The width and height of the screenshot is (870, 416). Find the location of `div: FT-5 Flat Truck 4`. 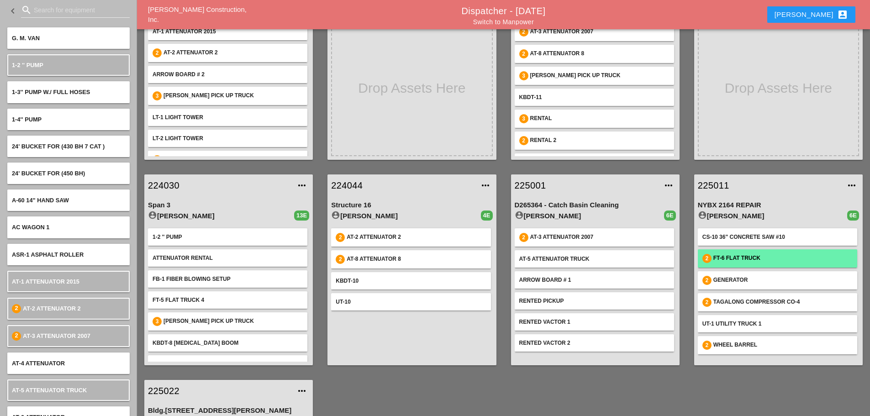

div: FT-5 Flat Truck 4 is located at coordinates (228, 300).